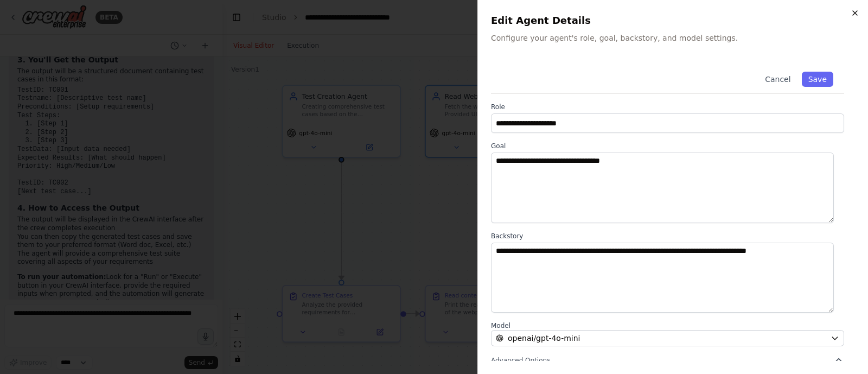 The width and height of the screenshot is (868, 374). I want to click on h2: Edit Agent Details, so click(673, 21).